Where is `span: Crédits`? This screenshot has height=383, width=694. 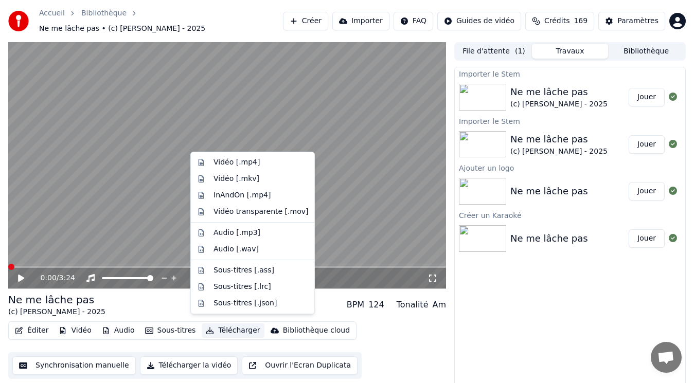 span: Crédits is located at coordinates (557, 21).